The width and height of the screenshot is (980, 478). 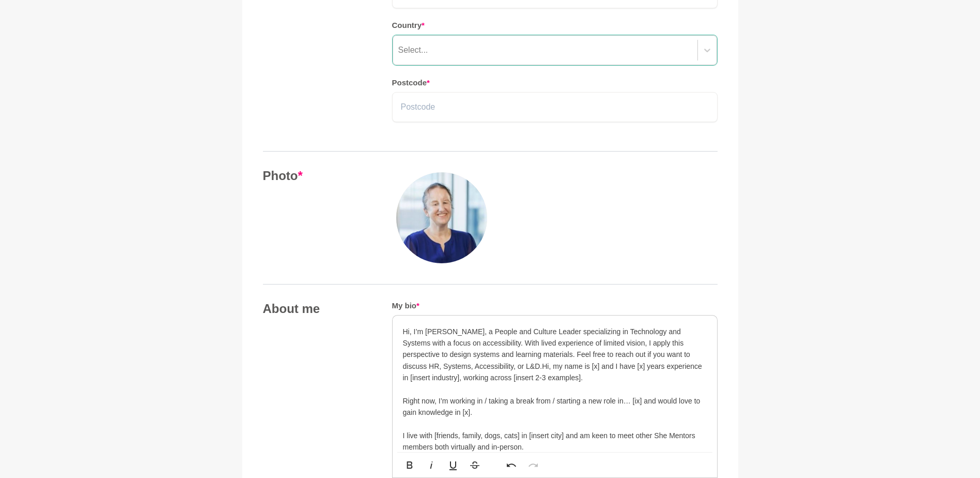 I want to click on h4: Photo, so click(x=317, y=176).